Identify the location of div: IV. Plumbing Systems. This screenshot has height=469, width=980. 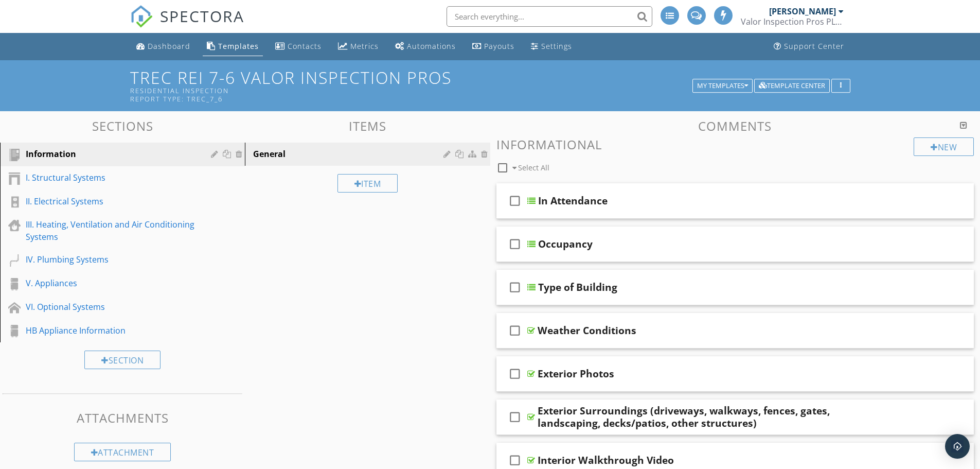
(110, 259).